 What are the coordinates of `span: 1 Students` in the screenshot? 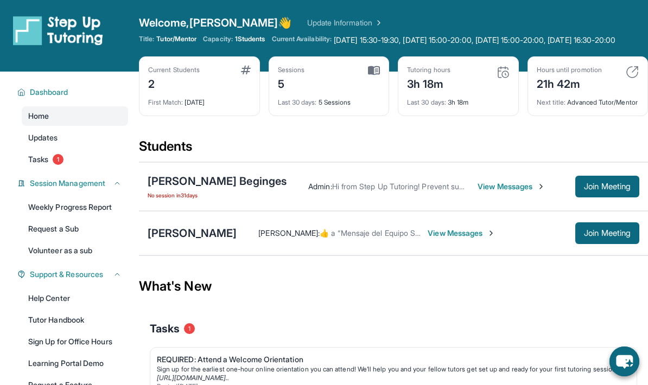 It's located at (250, 39).